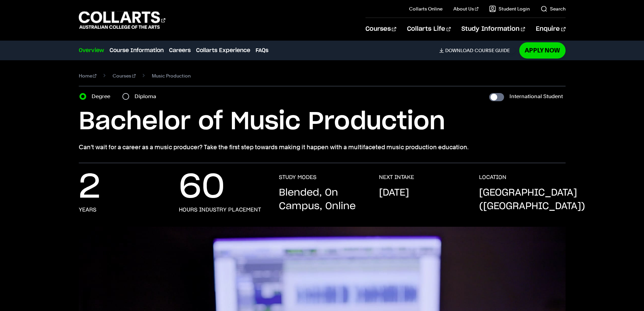  What do you see at coordinates (426, 9) in the screenshot?
I see `a: Collarts Online` at bounding box center [426, 9].